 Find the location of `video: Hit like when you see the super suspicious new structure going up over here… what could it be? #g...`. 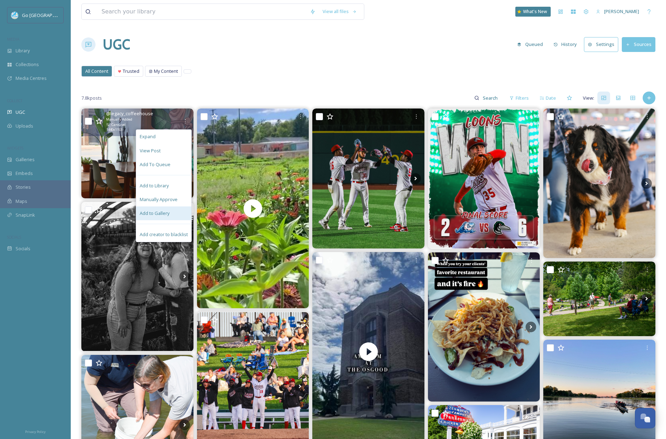

video: Hit like when you see the super suspicious new structure going up over here… what could it be? #g... is located at coordinates (253, 208).